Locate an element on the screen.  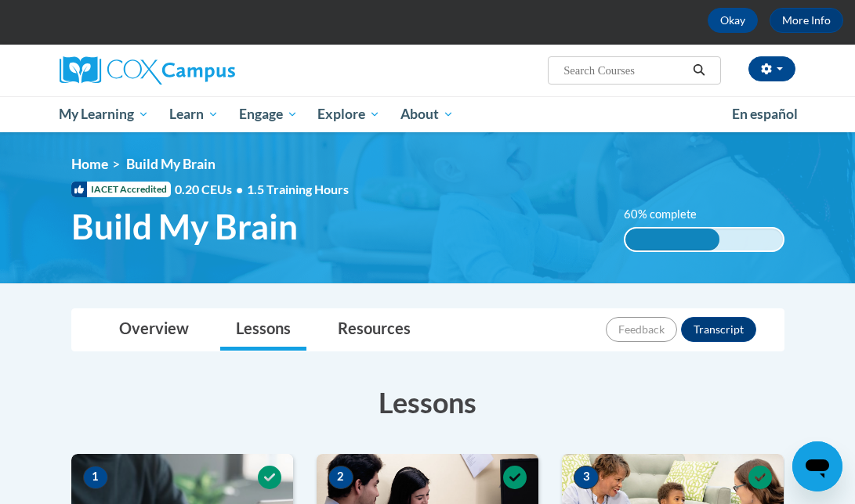
a: Learn is located at coordinates (193, 114).